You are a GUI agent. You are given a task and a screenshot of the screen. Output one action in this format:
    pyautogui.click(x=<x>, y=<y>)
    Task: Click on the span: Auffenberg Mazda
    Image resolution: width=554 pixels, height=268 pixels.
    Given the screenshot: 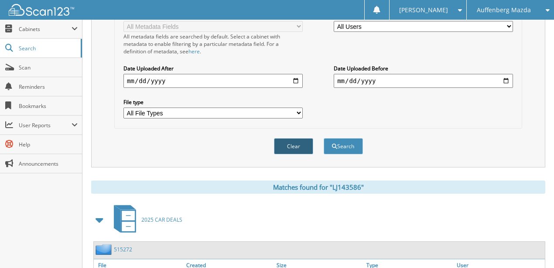 What is the action you would take?
    pyautogui.click(x=504, y=10)
    